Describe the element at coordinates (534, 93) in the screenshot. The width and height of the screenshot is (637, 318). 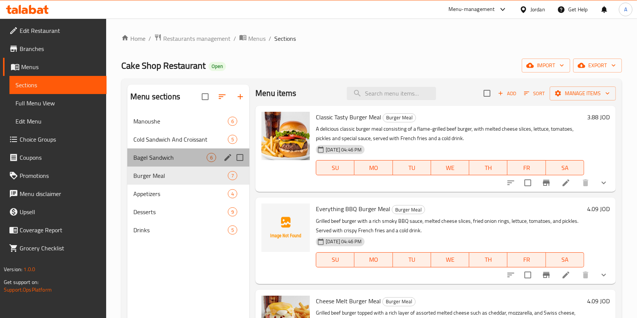
I see `button: Sort` at that location.